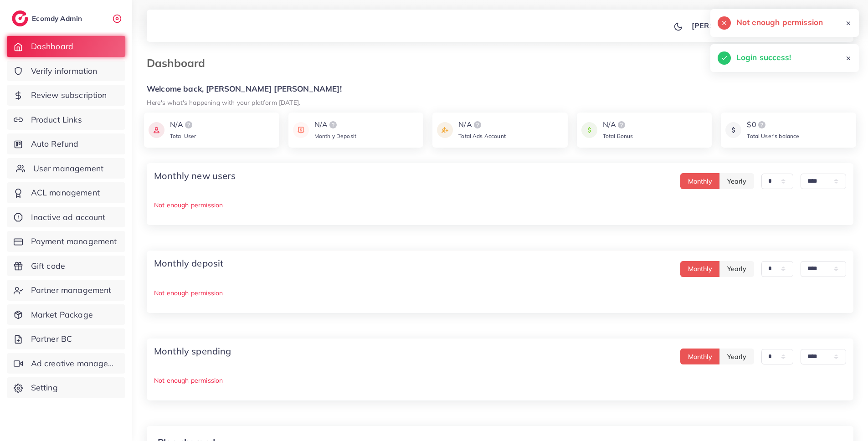 This screenshot has height=441, width=868. What do you see at coordinates (62, 315) in the screenshot?
I see `span: Market Package` at bounding box center [62, 315].